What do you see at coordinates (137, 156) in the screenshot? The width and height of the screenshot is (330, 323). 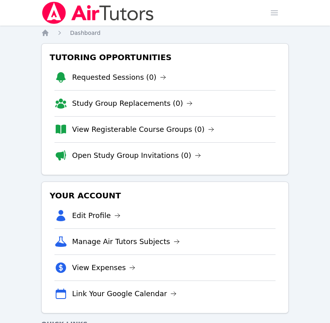 I see `a: Open Study Group Invitations (0)` at bounding box center [137, 156].